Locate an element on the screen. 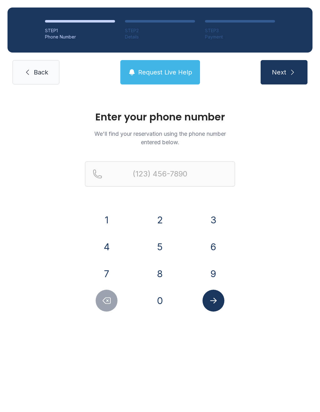 Image resolution: width=320 pixels, height=412 pixels. button: 7 is located at coordinates (107, 273).